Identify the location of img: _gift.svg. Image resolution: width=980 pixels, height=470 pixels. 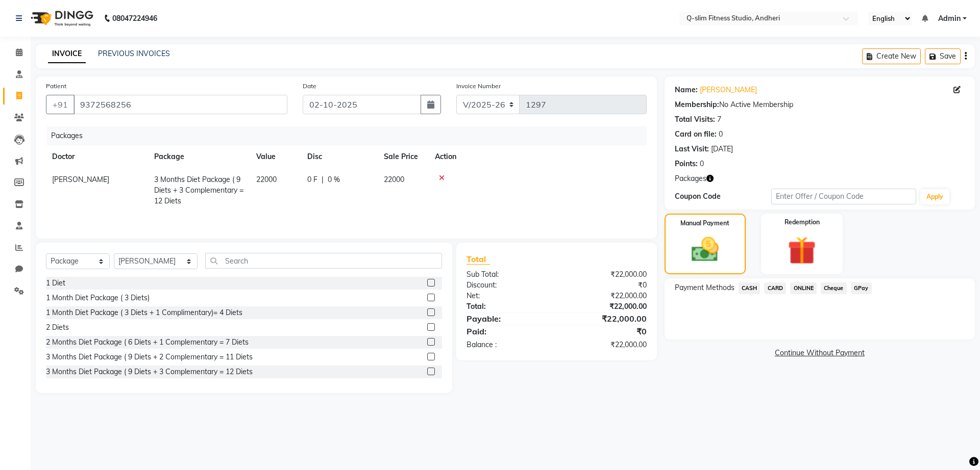
(802, 250).